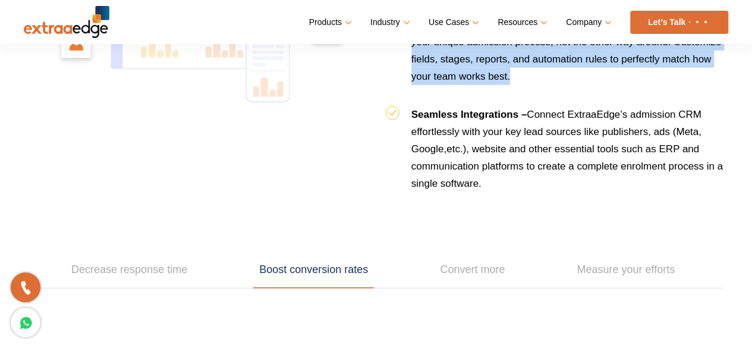 The image size is (752, 348). Describe the element at coordinates (472, 270) in the screenshot. I see `a: Convert more` at that location.